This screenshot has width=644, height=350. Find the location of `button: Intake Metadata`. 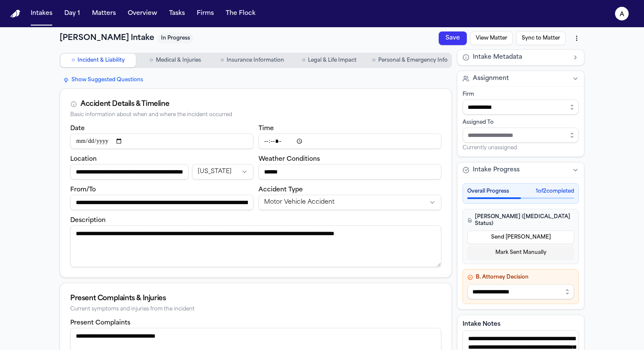

button: Intake Metadata is located at coordinates (520, 58).